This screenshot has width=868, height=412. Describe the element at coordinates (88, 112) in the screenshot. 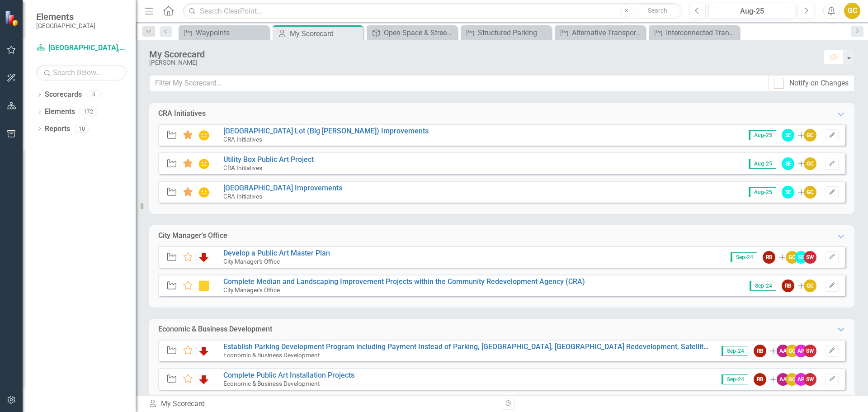

I see `div: 172` at that location.